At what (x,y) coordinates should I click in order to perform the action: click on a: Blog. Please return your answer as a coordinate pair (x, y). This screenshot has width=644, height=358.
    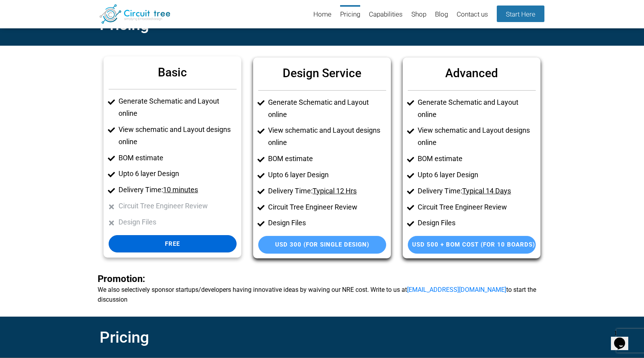
    Looking at the image, I should click on (441, 14).